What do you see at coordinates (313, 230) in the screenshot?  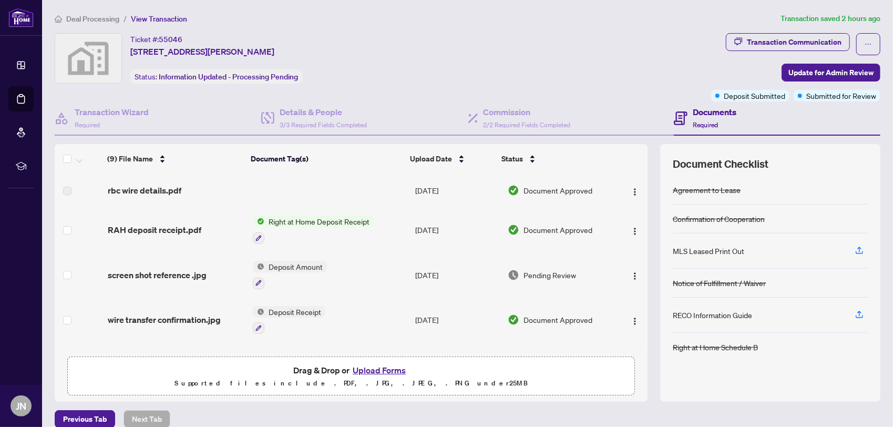 I see `button: Status IconRight at Home Deposit Receipt` at bounding box center [313, 230].